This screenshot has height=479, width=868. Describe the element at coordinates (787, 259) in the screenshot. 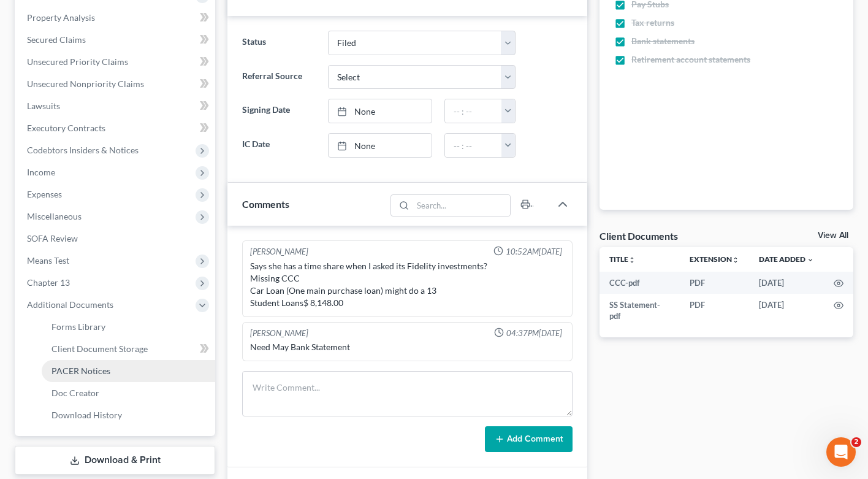

I see `a: Date Added expand_more` at that location.